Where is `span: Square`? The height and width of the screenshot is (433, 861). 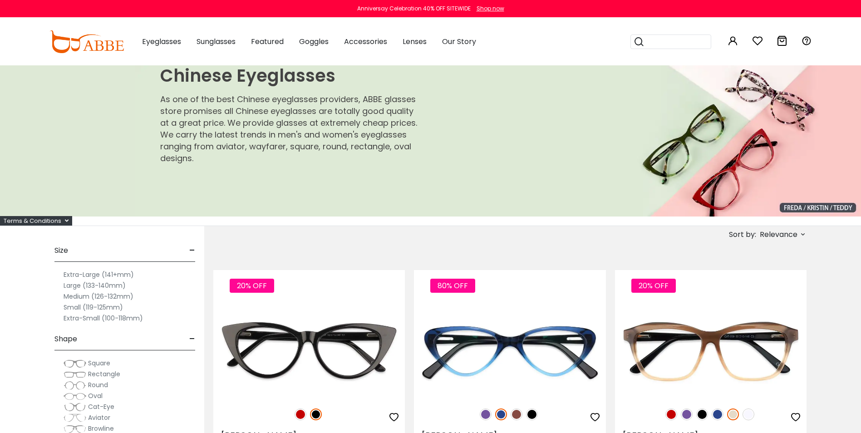
span: Square is located at coordinates (99, 363).